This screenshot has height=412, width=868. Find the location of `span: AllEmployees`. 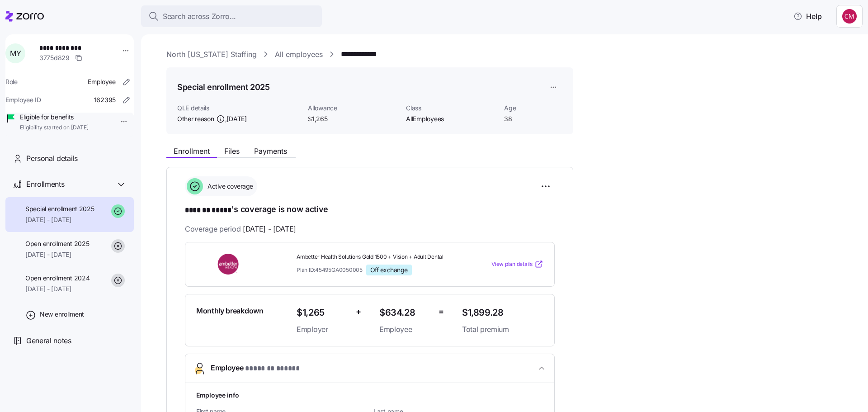

span: AllEmployees is located at coordinates (451, 119).